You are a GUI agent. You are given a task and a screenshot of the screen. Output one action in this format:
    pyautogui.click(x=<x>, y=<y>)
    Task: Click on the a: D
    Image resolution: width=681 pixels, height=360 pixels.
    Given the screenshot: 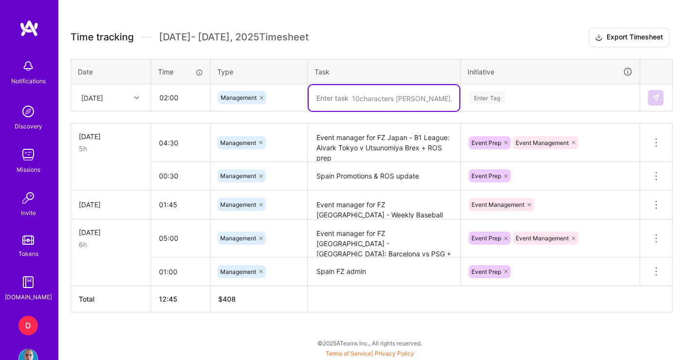 What is the action you would take?
    pyautogui.click(x=28, y=325)
    